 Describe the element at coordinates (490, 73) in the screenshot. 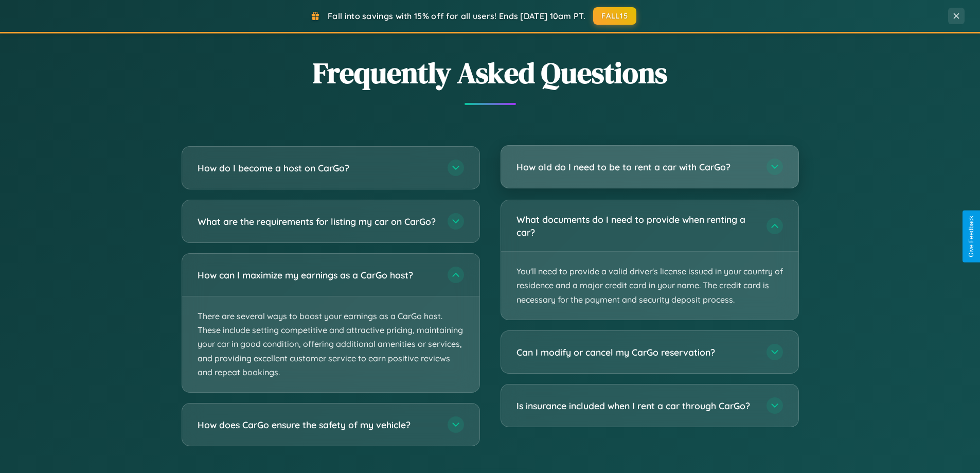

I see `h2: Frequently Asked Questions` at that location.